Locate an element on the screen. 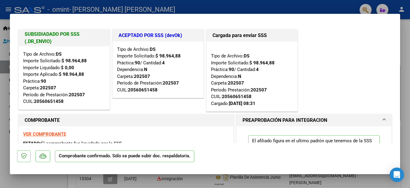 The width and height of the screenshot is (410, 188). p: Comprobante confirmado. Sólo se puede subir doc. respaldatoria. is located at coordinates (125, 156).